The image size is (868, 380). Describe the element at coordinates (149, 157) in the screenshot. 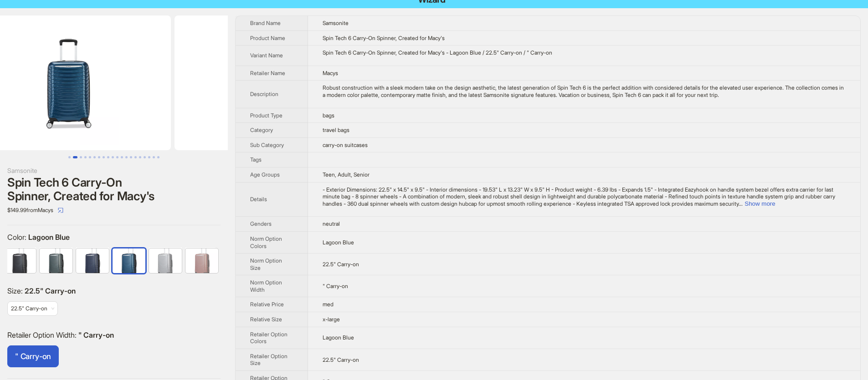

I see `button: Go to slide 18` at that location.